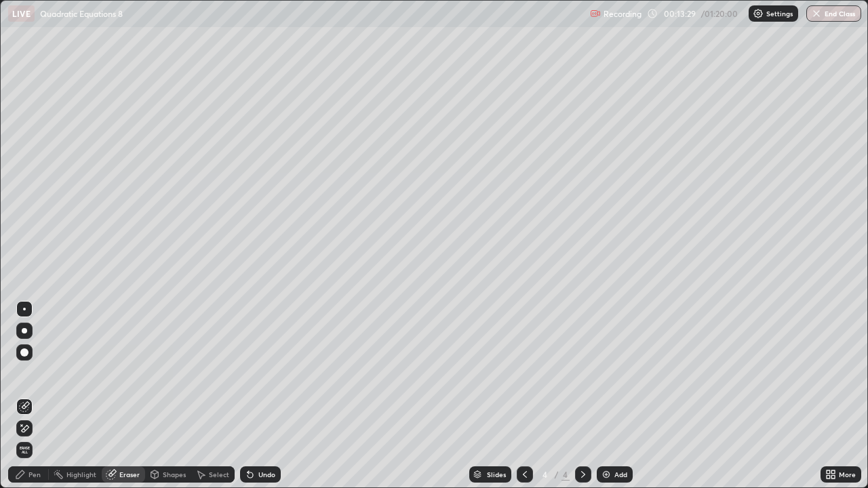  I want to click on button: End Class, so click(834, 14).